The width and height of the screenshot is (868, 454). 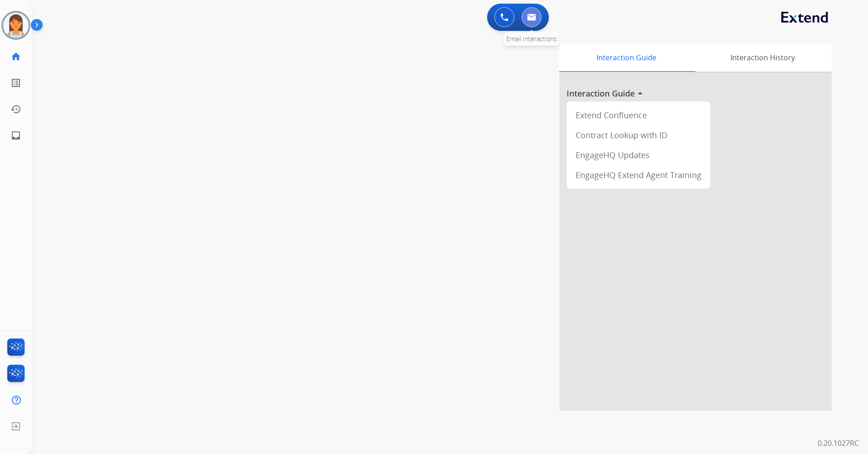 What do you see at coordinates (638, 115) in the screenshot?
I see `div: Extend Confluence` at bounding box center [638, 115].